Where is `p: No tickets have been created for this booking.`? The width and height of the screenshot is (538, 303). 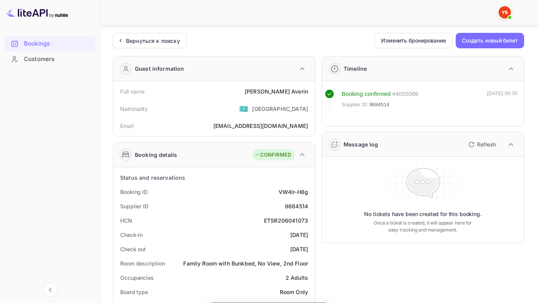
p: No tickets have been created for this booking. is located at coordinates (423, 214).